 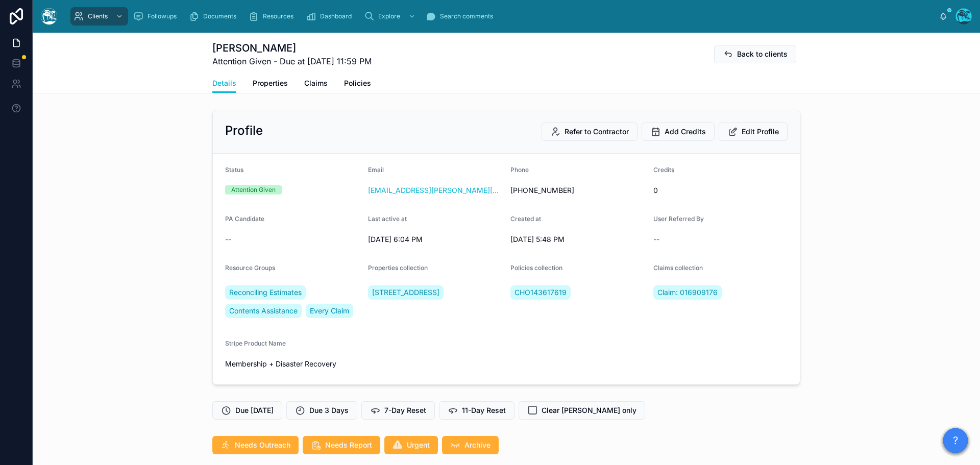 What do you see at coordinates (264, 311) in the screenshot?
I see `a: Contents Assistance` at bounding box center [264, 311].